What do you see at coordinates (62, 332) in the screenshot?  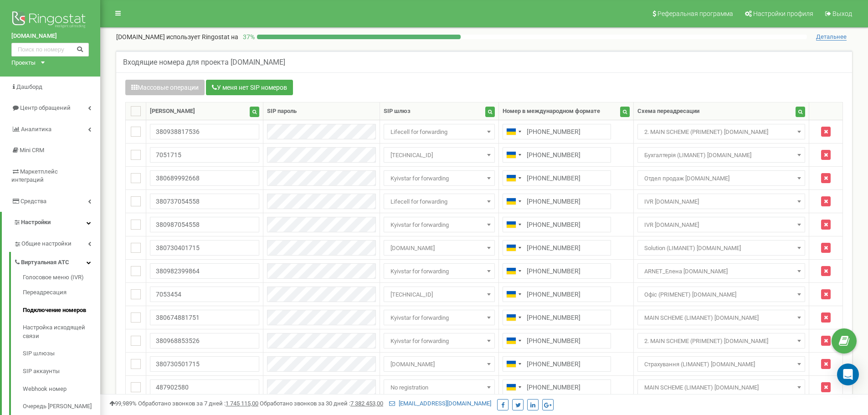 I see `a: Настройка исходящей связи` at bounding box center [62, 332].